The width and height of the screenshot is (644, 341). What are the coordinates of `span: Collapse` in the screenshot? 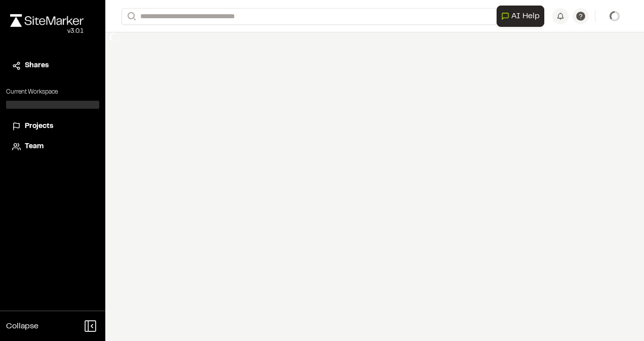 It's located at (22, 326).